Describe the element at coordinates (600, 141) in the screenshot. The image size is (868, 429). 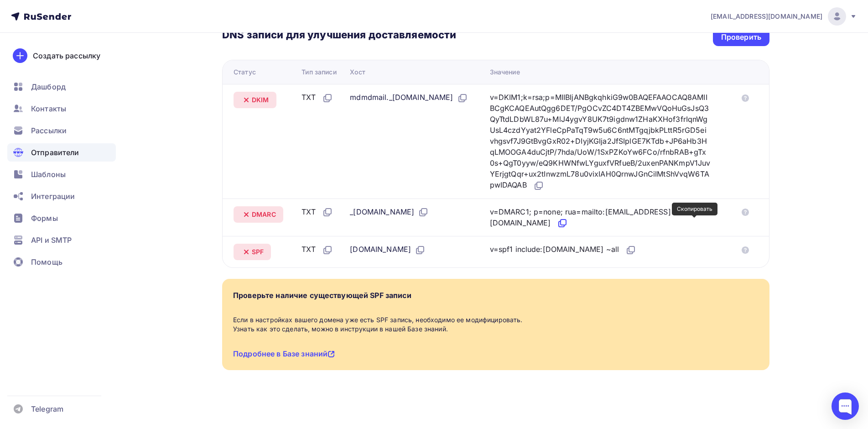
I see `div: v=DKIM1;k=rsa;p=MIIBIjANBgkqhkiG9w0BAQEFAAOCAQ8AMIIBCgKCAQEAutQgg6DET/PgOCvZC4DT4ZBEMwVQoHuGsJsQ3...` at that location.